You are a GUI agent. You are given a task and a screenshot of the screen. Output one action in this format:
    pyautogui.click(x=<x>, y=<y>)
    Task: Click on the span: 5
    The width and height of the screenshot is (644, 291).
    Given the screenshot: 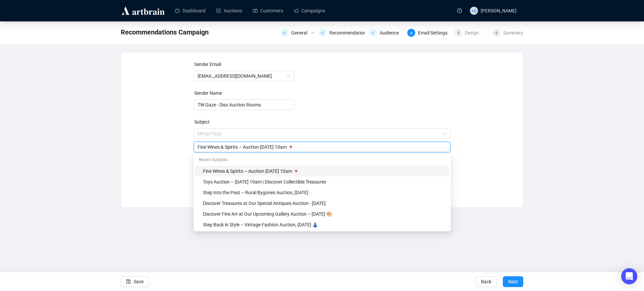 What is the action you would take?
    pyautogui.click(x=458, y=33)
    